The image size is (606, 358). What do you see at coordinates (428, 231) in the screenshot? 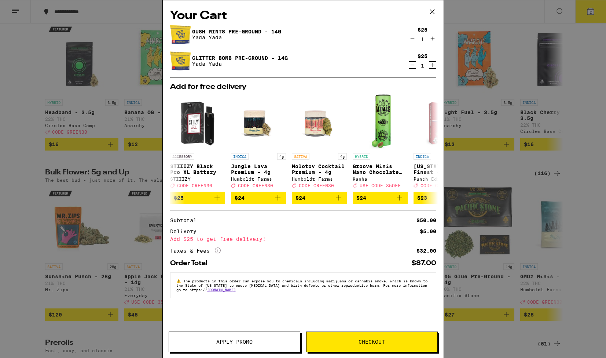
I see `div: $5.00` at bounding box center [428, 231].